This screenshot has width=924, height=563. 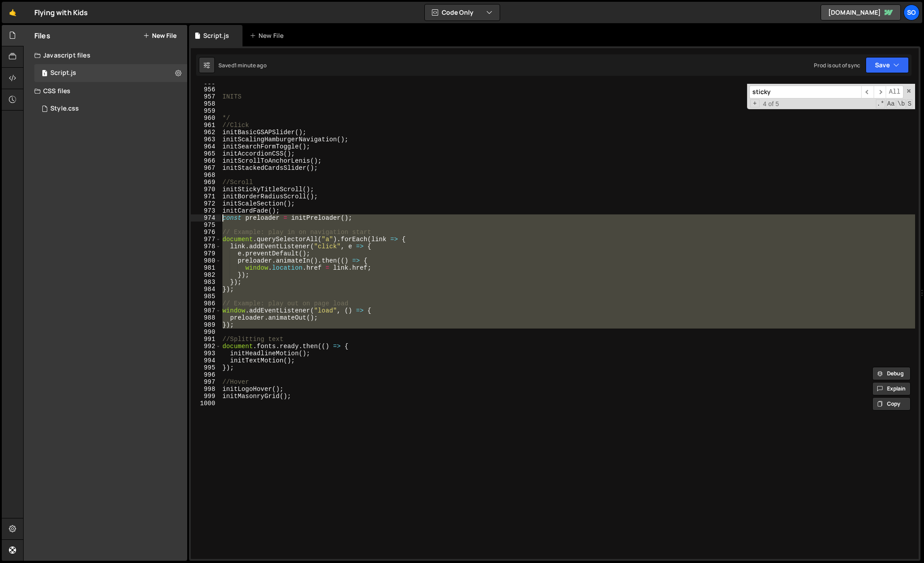 I want to click on div: 978, so click(x=206, y=246).